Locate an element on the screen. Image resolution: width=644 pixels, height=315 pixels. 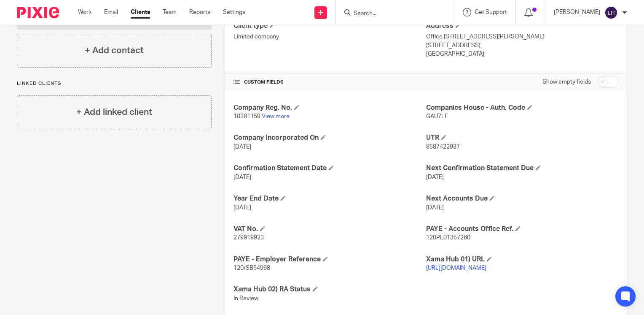
h4: Client type is located at coordinates (329, 26).